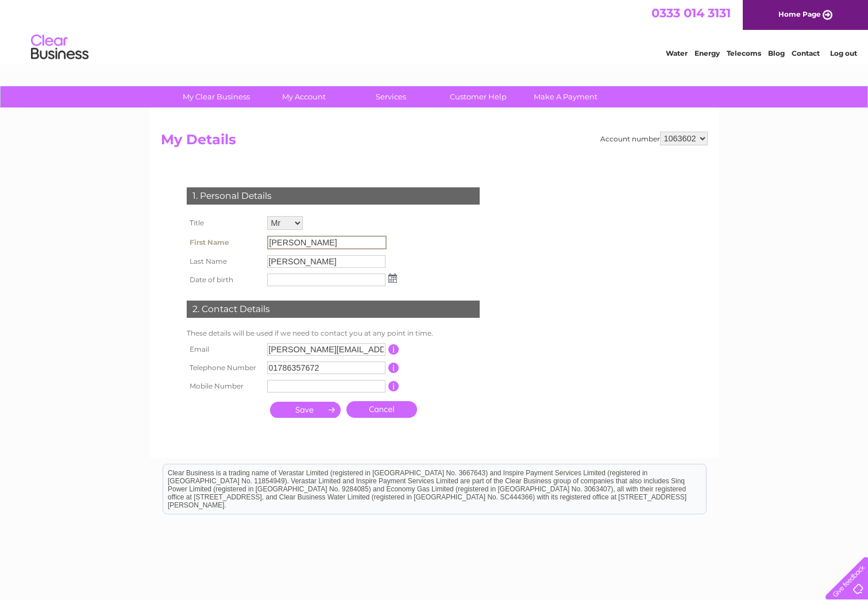 Image resolution: width=868 pixels, height=600 pixels. I want to click on th: Telephone Number, so click(224, 368).